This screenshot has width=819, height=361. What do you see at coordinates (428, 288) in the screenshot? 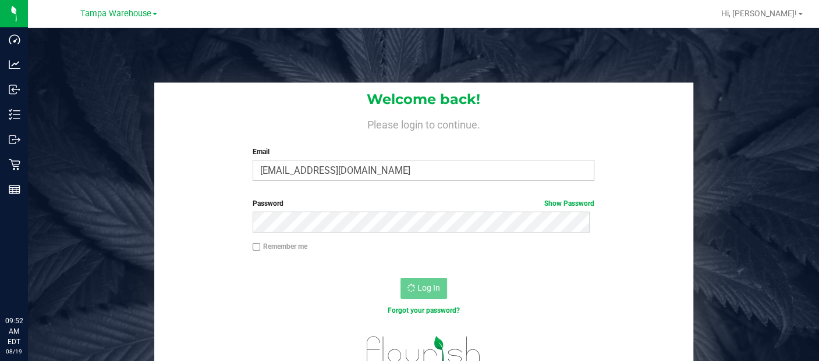
I see `span: Log In` at bounding box center [428, 288].